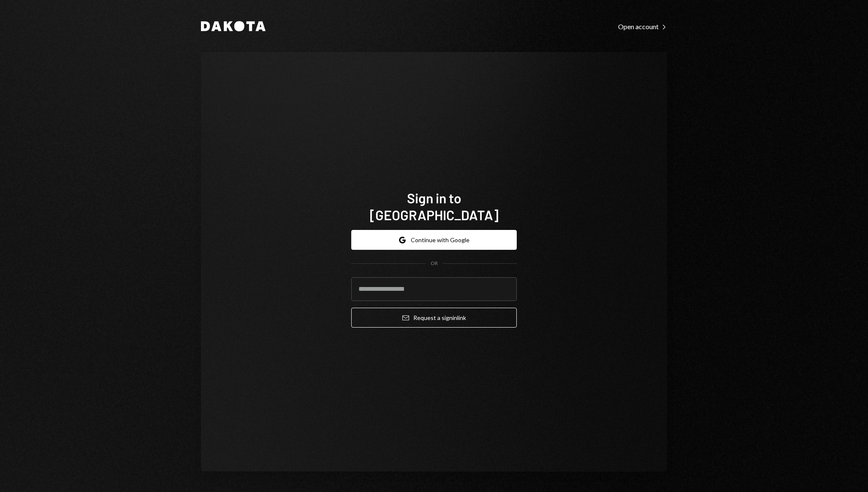 The height and width of the screenshot is (492, 868). I want to click on button: Continue with Google, so click(434, 239).